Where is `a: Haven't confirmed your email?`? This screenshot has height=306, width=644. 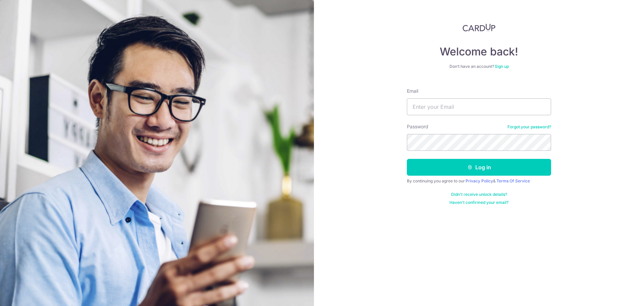
a: Haven't confirmed your email? is located at coordinates (479, 202).